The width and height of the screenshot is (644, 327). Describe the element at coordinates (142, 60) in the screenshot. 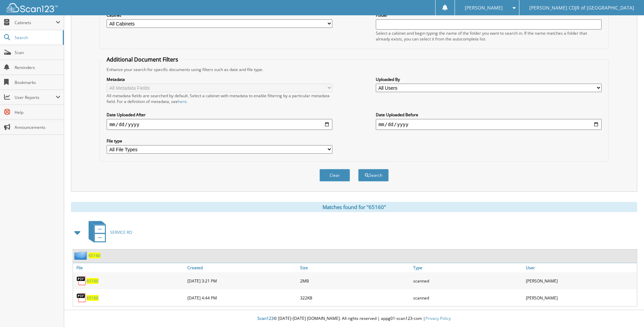

I see `legend: Additional Document Filters` at that location.